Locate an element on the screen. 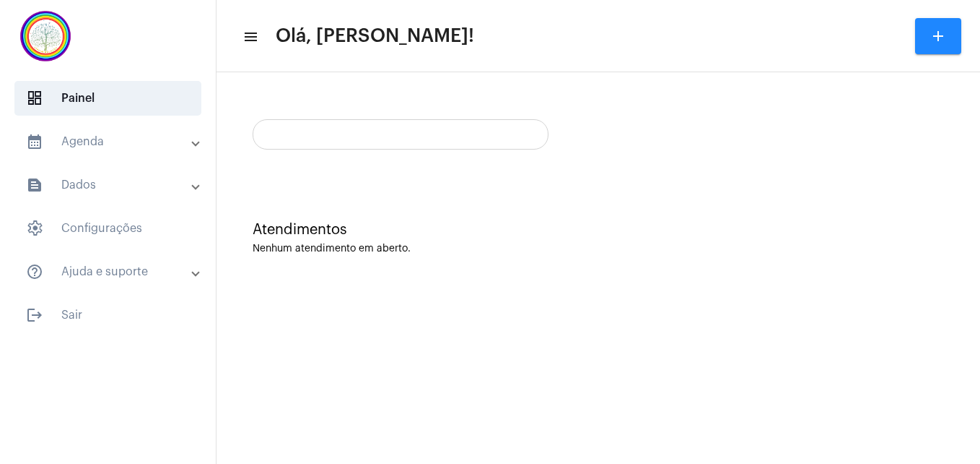 This screenshot has width=980, height=464. span: Painel is located at coordinates (108, 98).